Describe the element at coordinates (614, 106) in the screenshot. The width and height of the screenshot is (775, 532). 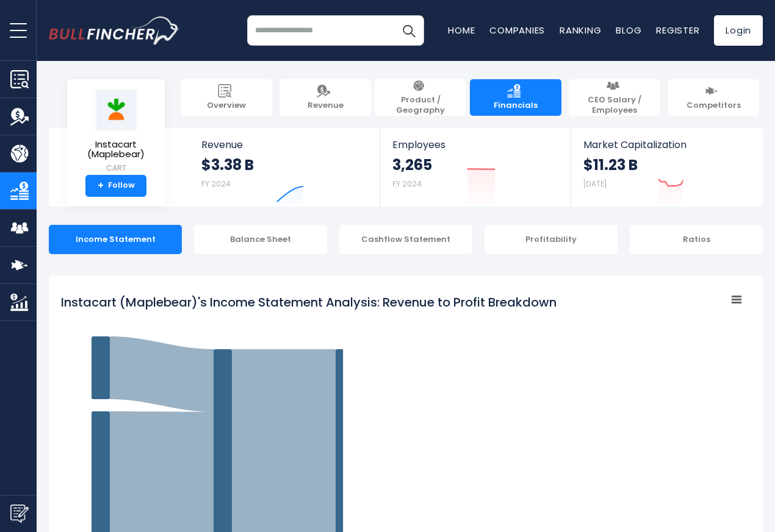
I see `span: CEO Salary / Employees` at that location.